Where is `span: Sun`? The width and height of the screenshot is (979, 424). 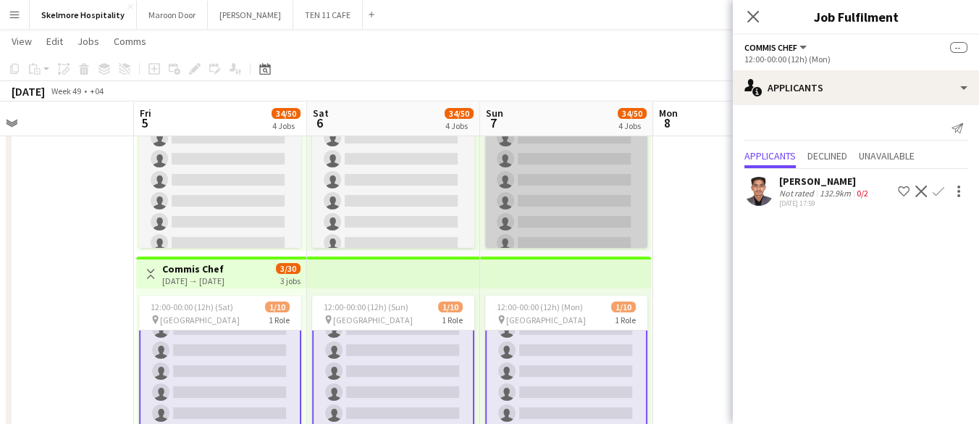
span: Sun is located at coordinates (495, 113).